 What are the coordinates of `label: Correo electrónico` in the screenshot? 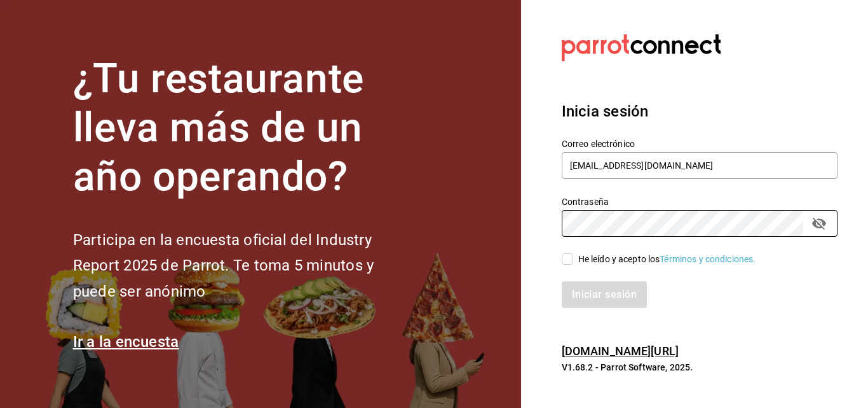 It's located at (700, 143).